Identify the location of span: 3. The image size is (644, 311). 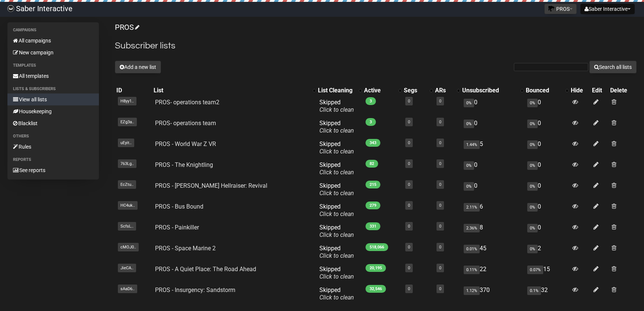
(371, 122).